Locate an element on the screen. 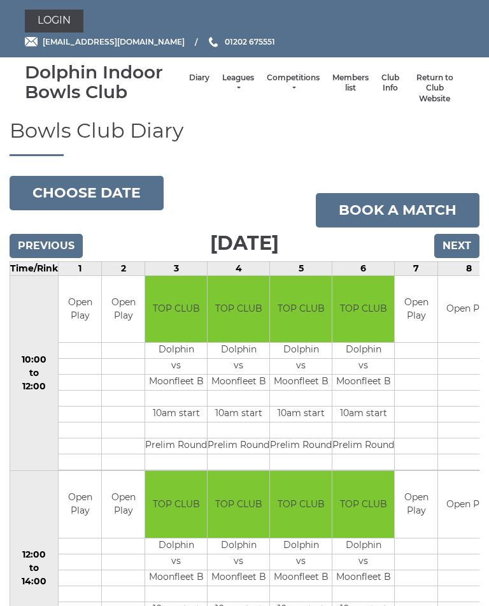 The image size is (489, 606). td: Time/Rink is located at coordinates (34, 268).